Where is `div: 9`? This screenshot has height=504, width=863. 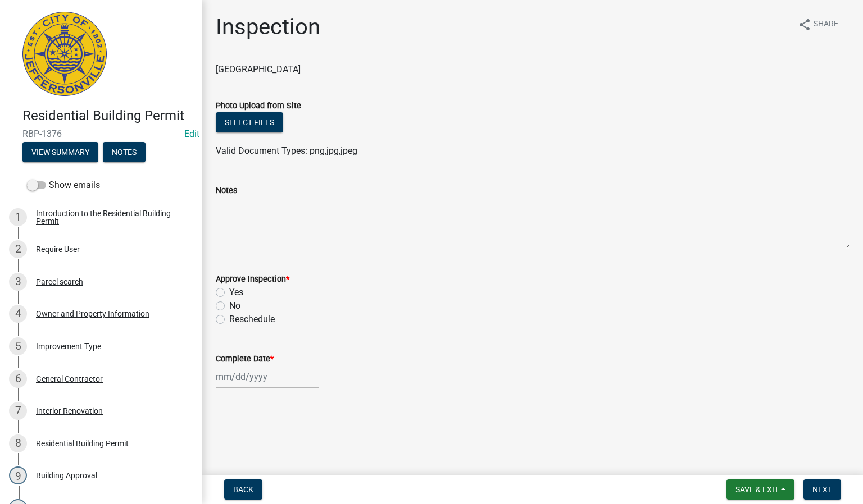 div: 9 is located at coordinates (18, 476).